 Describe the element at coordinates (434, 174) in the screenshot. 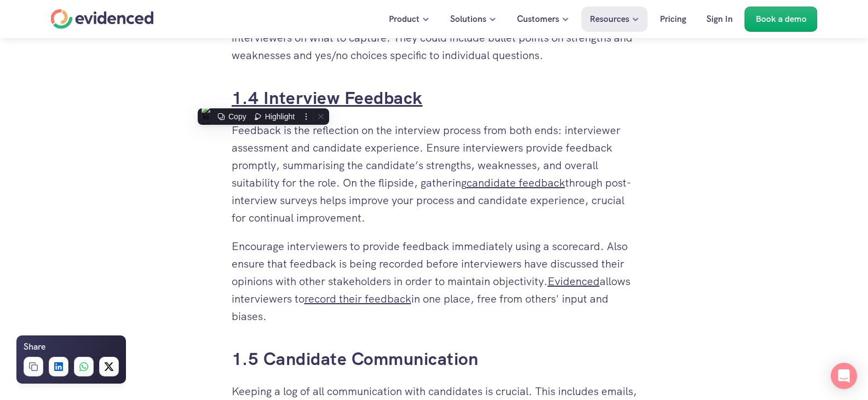

I see `p: Feedback is the reflection on the interview process from both ends: interviewer assessment and ca...` at that location.